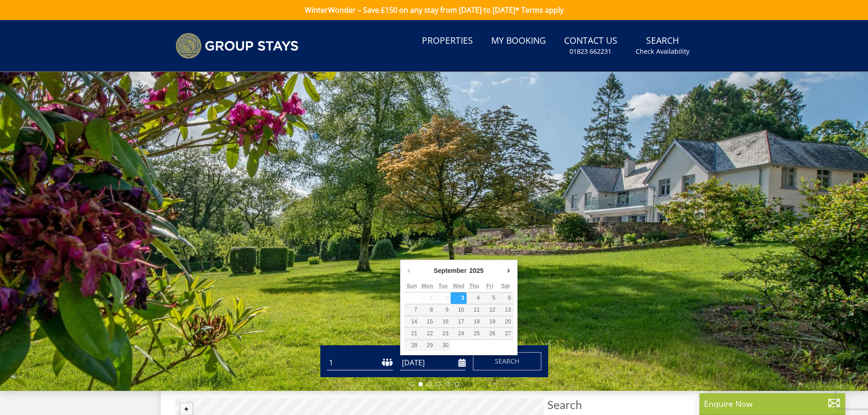  Describe the element at coordinates (505, 334) in the screenshot. I see `button: 27` at that location.